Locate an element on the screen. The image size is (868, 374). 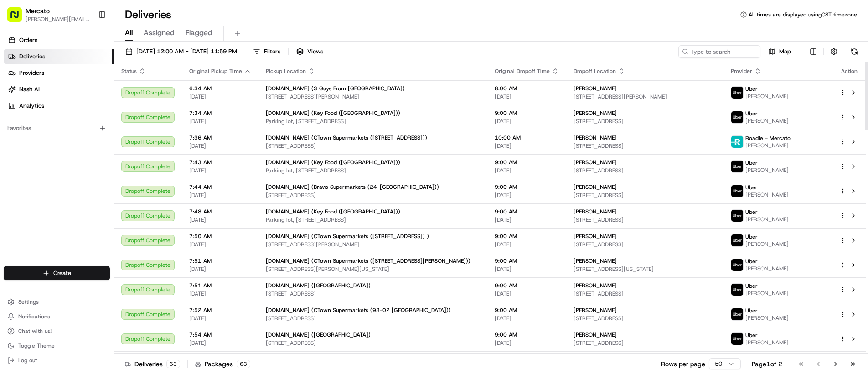
a: Analytics is located at coordinates (58, 106).